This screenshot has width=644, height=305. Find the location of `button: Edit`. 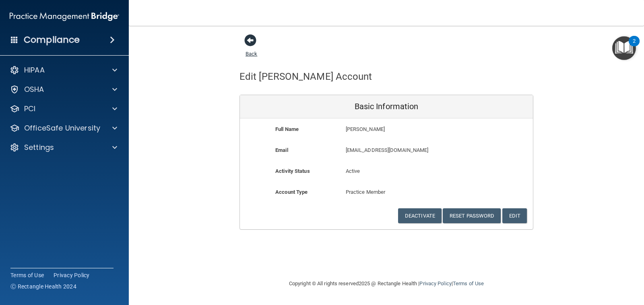

button: Edit is located at coordinates (515, 216).